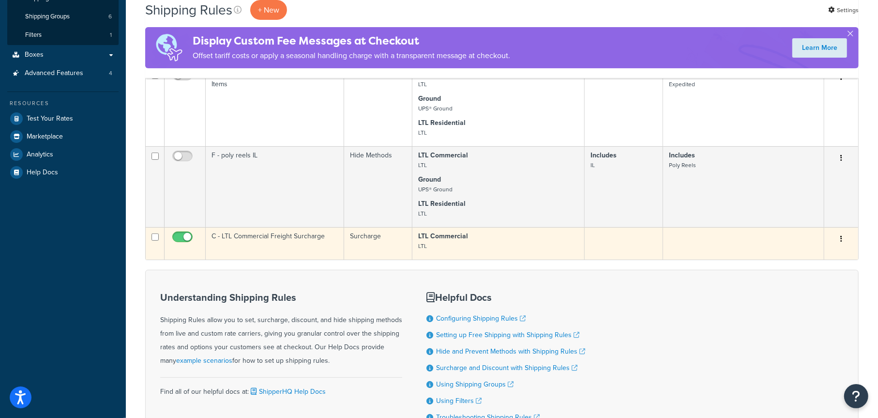 The height and width of the screenshot is (418, 878). I want to click on a: Help Docs, so click(63, 172).